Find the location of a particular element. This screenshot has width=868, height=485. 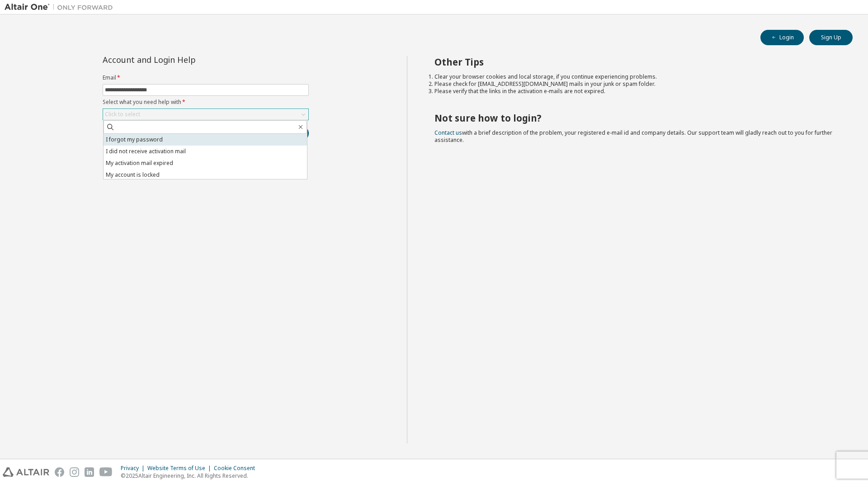

h2: Not sure how to login? is located at coordinates (636, 118).